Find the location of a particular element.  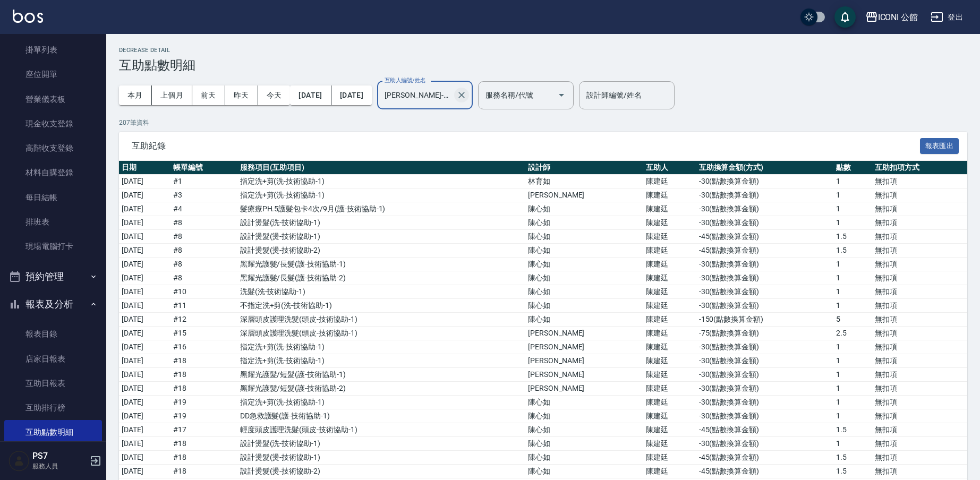

td: 5 is located at coordinates (853, 320).